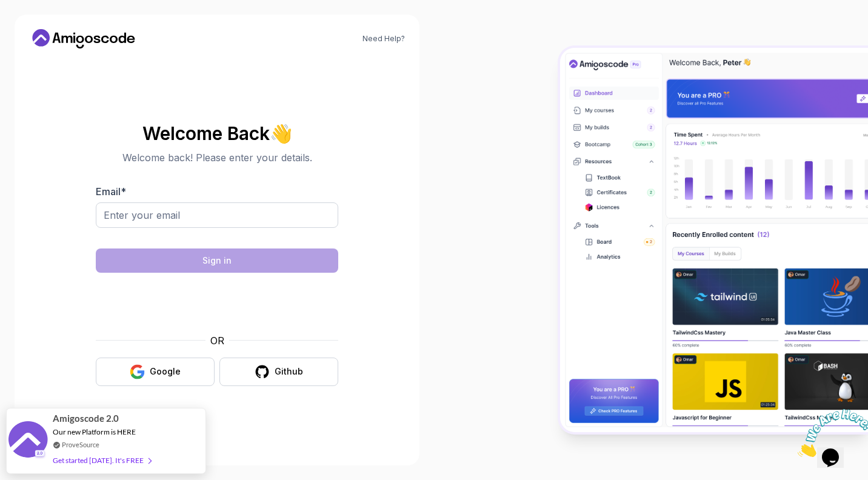 Image resolution: width=868 pixels, height=480 pixels. What do you see at coordinates (111, 191) in the screenshot?
I see `label: Email *` at bounding box center [111, 191].